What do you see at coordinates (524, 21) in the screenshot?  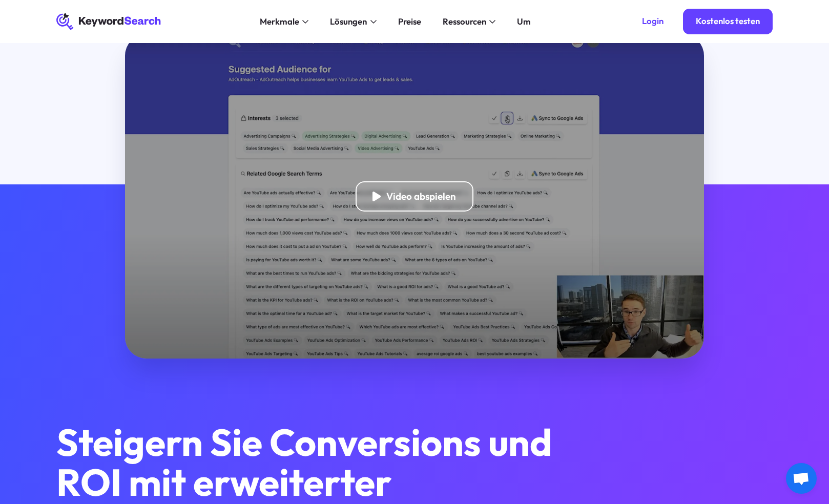 I see `a: Um` at bounding box center [524, 21].